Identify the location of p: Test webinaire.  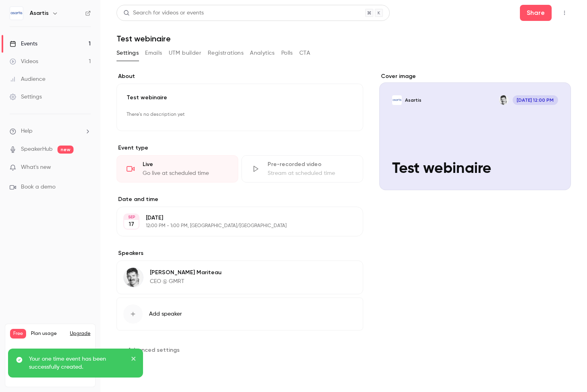
(240, 97).